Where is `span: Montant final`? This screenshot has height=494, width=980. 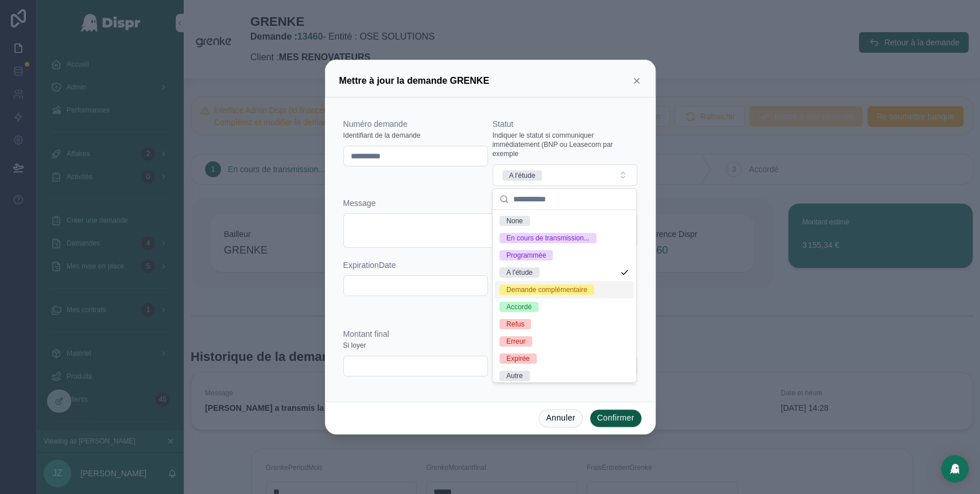 span: Montant final is located at coordinates (366, 334).